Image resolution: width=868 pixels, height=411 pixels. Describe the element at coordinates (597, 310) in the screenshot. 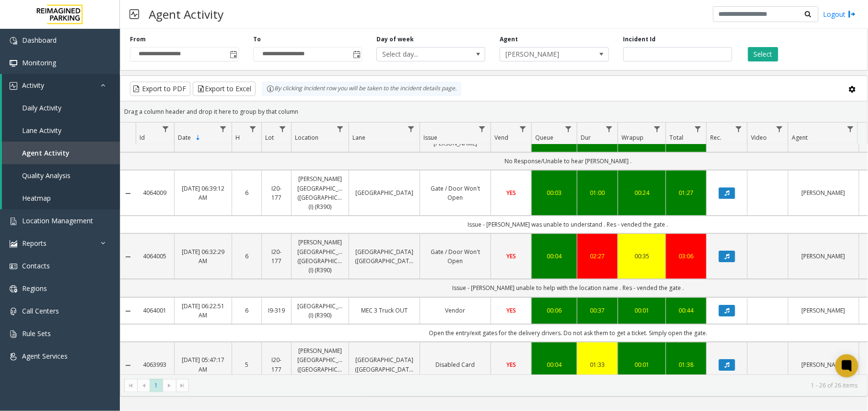

I see `div: 00:37` at that location.